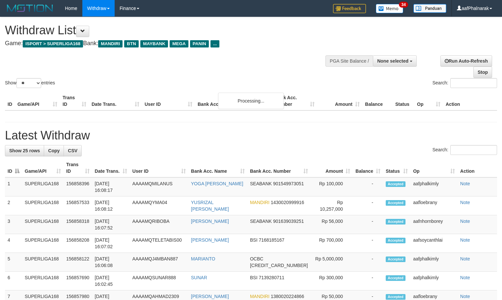  What do you see at coordinates (272, 278) in the screenshot?
I see `span: Copy 7139280711 to clipboard` at bounding box center [272, 278].